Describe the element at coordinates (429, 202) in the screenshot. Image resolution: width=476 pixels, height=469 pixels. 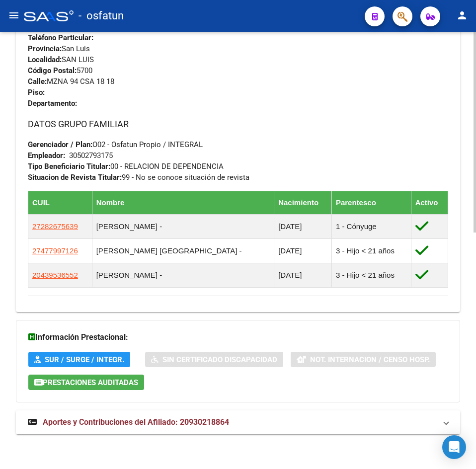
I see `th: Activo` at that location.